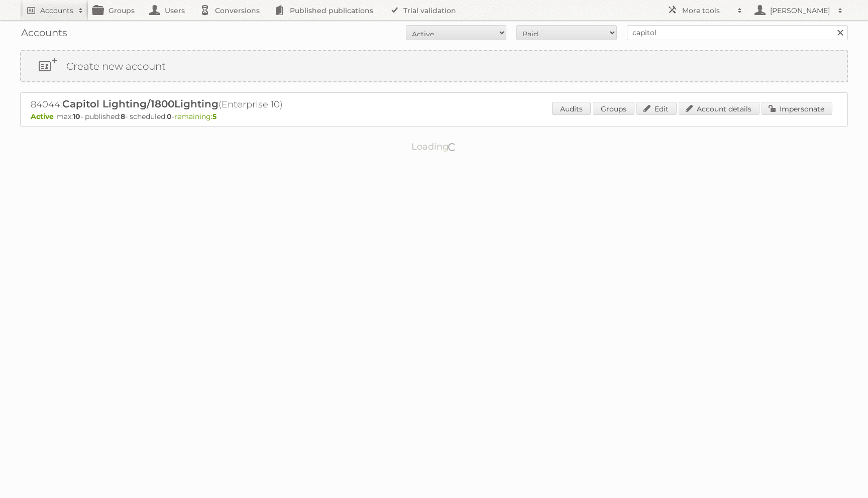 The width and height of the screenshot is (868, 498). Describe the element at coordinates (613, 108) in the screenshot. I see `a: Groups` at that location.